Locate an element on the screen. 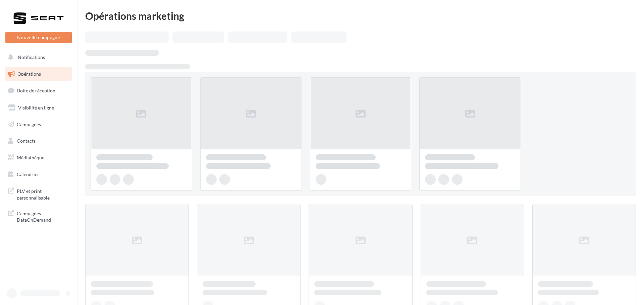 The width and height of the screenshot is (644, 305). span: Campagnes DataOnDemand is located at coordinates (43, 216).